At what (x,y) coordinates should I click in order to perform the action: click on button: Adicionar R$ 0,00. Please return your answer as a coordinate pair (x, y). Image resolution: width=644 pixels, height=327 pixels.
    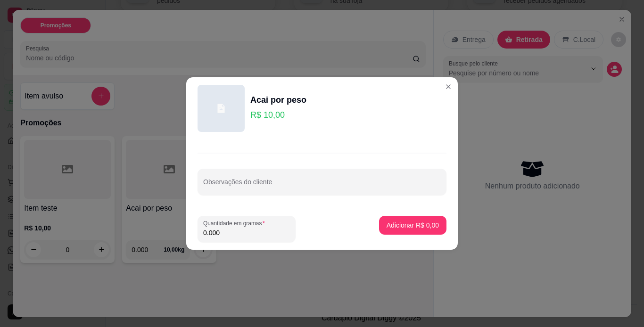
    Looking at the image, I should click on (412, 225).